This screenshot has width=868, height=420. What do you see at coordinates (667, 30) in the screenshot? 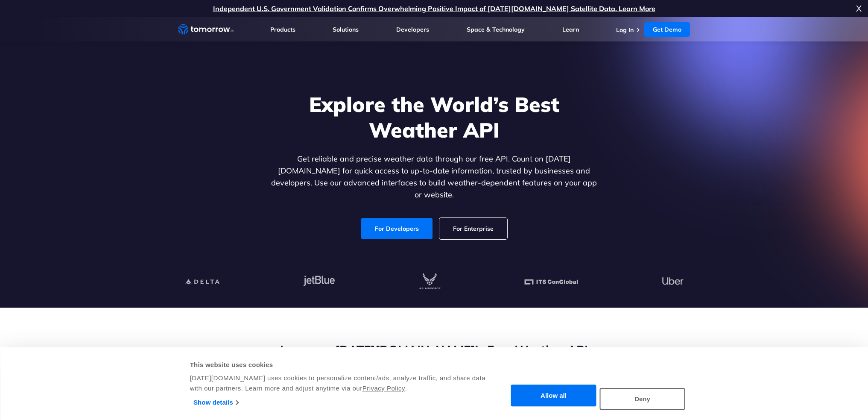
I see `a: Get Demo` at bounding box center [667, 30].